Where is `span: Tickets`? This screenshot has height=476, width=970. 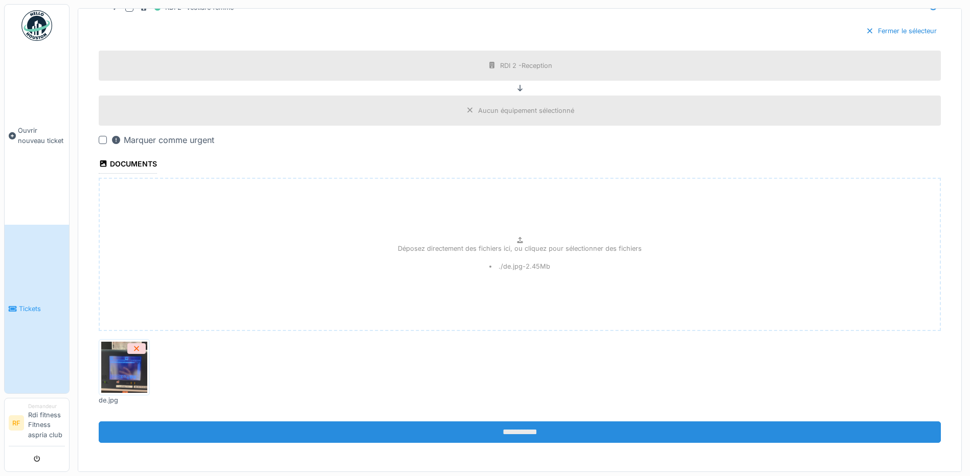 span: Tickets is located at coordinates (42, 309).